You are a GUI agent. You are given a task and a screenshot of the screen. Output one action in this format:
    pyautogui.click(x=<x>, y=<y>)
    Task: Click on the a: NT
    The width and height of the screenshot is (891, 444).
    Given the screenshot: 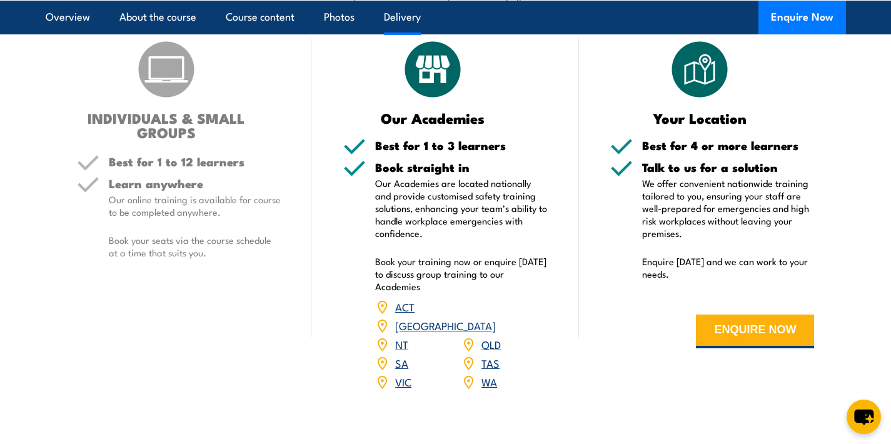 What is the action you would take?
    pyautogui.click(x=401, y=344)
    